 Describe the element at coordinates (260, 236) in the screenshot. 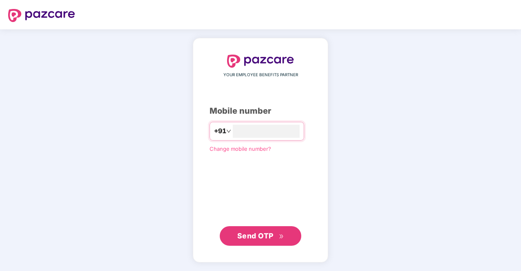

I see `button: Send OTPdouble-right` at that location.